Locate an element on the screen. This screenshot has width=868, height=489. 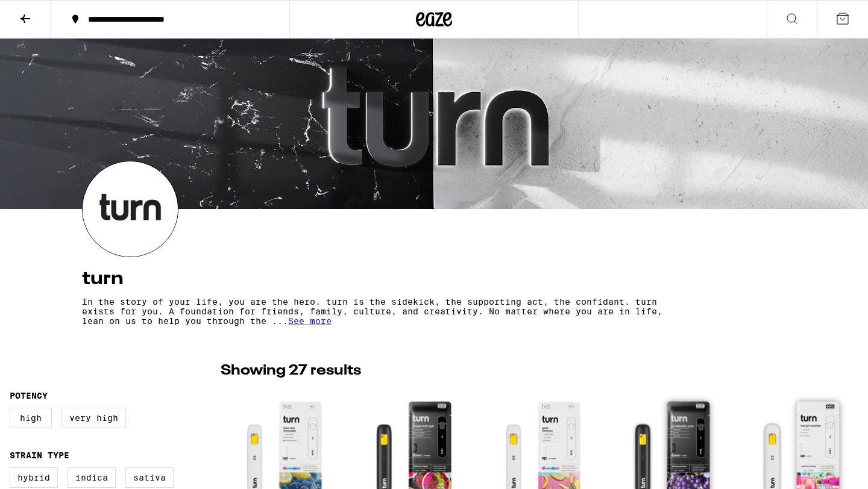
span: See more is located at coordinates (310, 321).